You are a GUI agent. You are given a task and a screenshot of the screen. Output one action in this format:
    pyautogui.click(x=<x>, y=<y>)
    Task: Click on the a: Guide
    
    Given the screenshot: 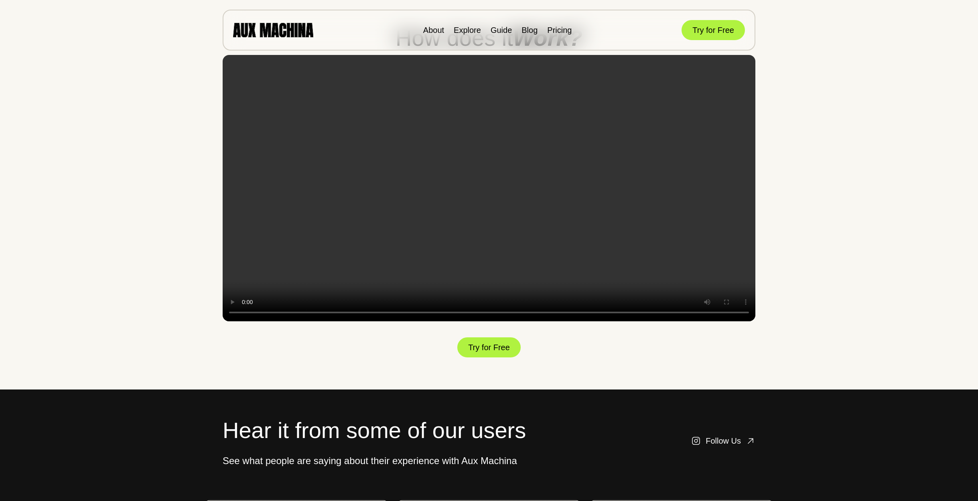 What is the action you would take?
    pyautogui.click(x=501, y=30)
    